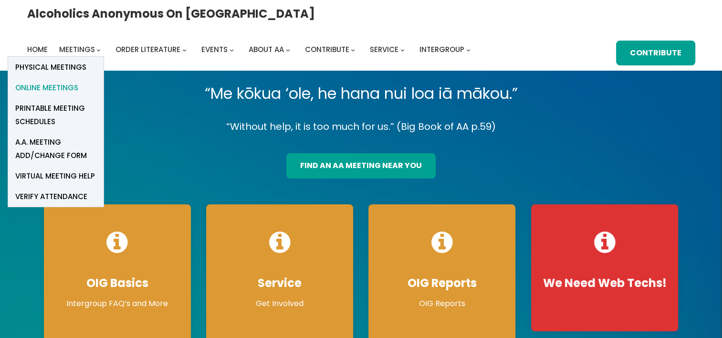 The image size is (722, 338). Describe the element at coordinates (98, 50) in the screenshot. I see `button: Meetings submenu` at that location.